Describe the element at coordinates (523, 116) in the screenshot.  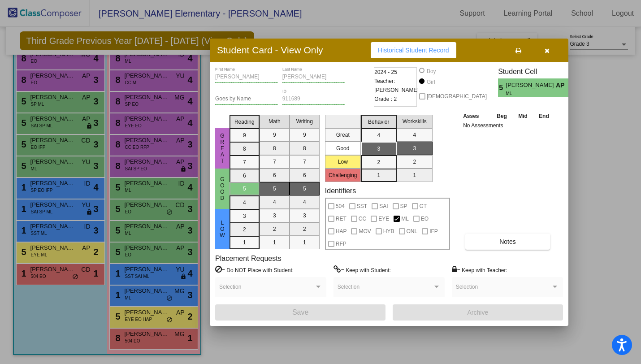
I see `th: Mid` at that location.